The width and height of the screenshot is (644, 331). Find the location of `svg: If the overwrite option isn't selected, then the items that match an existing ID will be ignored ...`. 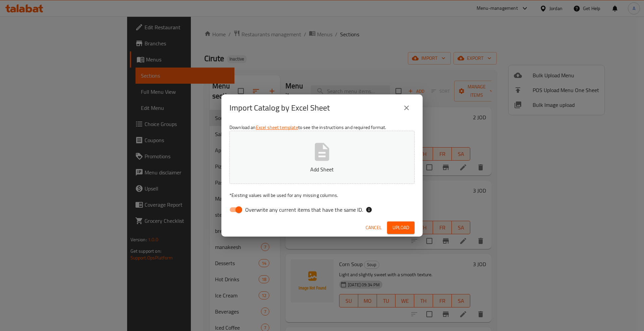

svg: If the overwrite option isn't selected, then the items that match an existing ID will be ignored ... is located at coordinates (369, 210).